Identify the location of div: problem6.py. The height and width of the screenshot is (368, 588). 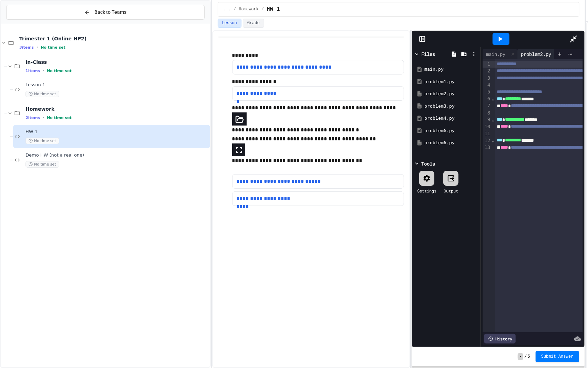
(451, 143).